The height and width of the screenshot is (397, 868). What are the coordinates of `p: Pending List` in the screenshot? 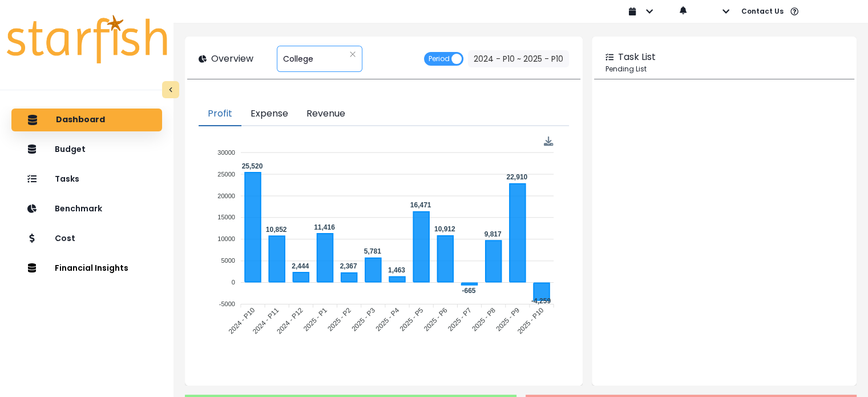 It's located at (724, 69).